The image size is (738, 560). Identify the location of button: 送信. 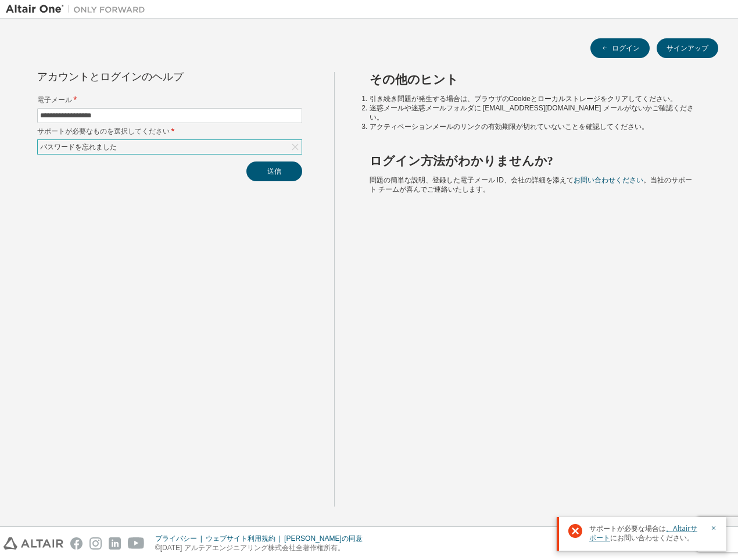
(275, 171).